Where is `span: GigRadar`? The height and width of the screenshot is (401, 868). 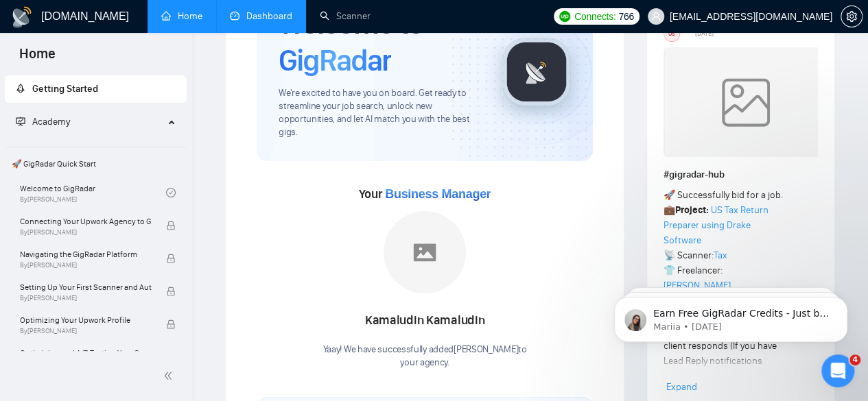 span: GigRadar is located at coordinates (335, 60).